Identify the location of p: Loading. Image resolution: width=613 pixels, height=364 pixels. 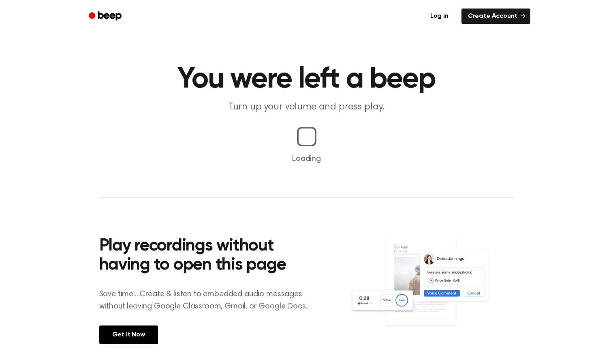
(306, 159).